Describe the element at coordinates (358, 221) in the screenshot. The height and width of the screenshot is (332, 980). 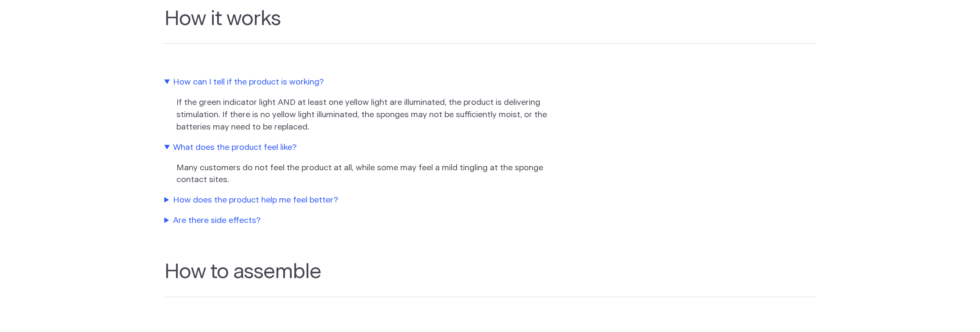
I see `summary: Are there side effects?` at that location.